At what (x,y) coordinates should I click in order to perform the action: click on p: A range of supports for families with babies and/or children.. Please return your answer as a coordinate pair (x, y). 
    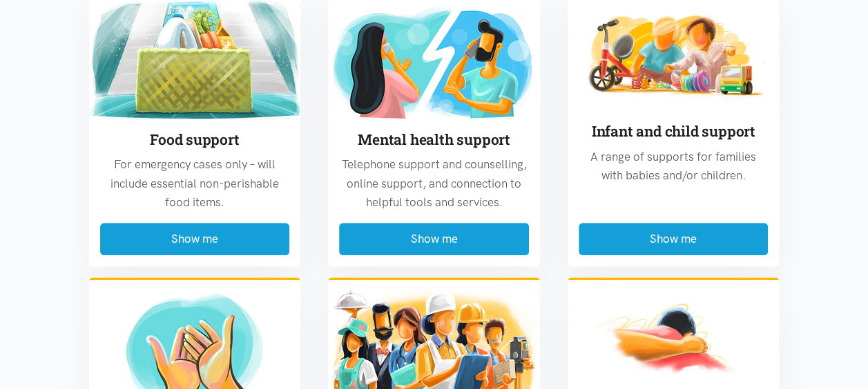
    Looking at the image, I should click on (673, 166).